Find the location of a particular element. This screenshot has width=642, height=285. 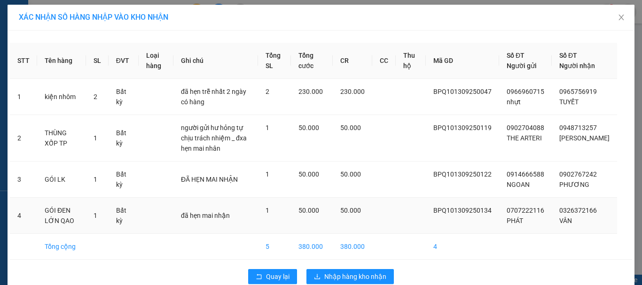

th: Tên hàng is located at coordinates (62, 61).